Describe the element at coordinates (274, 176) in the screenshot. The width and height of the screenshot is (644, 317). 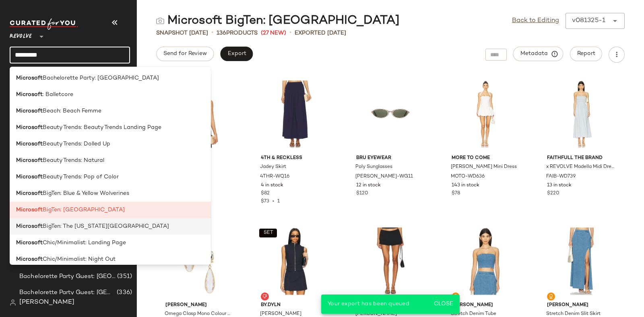
I see `span: 4THR-WQ16` at that location.